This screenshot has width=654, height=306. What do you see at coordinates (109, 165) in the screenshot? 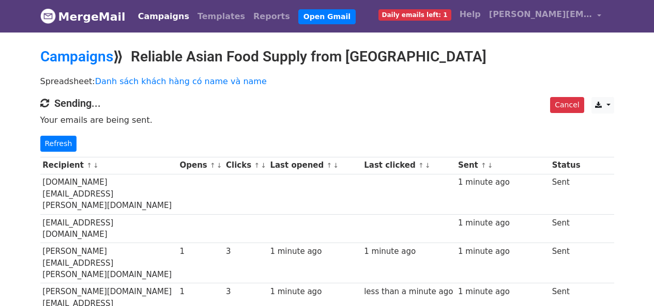
I see `th: Recipient` at bounding box center [109, 165].